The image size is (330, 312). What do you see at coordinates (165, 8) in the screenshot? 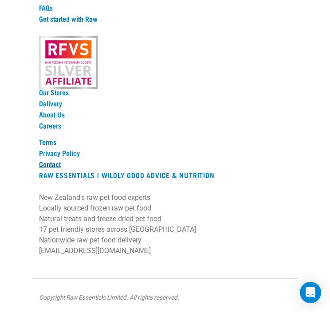
I see `a: FAQs` at bounding box center [165, 8].